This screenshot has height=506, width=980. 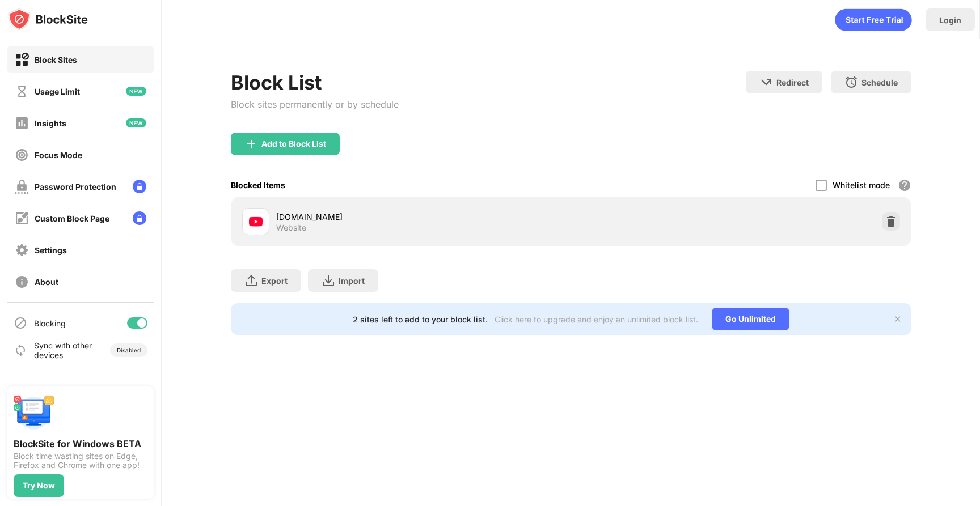 What do you see at coordinates (21, 123) in the screenshot?
I see `img: insights-off.svg` at bounding box center [21, 123].